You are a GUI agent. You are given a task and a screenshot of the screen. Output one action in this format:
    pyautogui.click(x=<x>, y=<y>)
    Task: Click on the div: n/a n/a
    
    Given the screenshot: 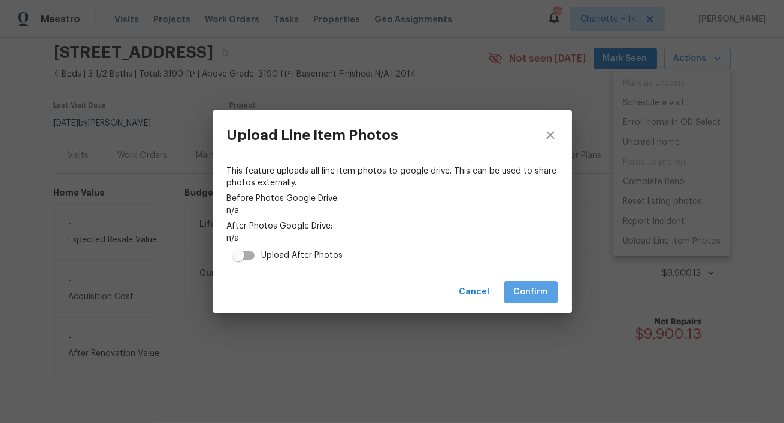 What is the action you would take?
    pyautogui.click(x=392, y=216)
    